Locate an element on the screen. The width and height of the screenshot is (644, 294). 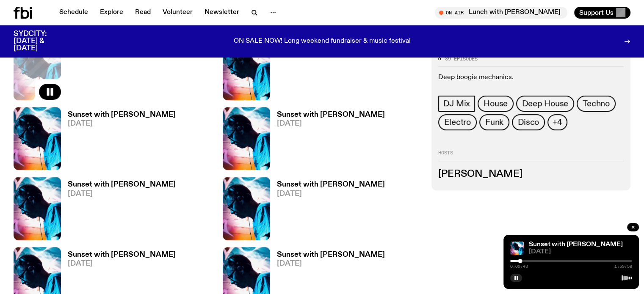
span: Disco is located at coordinates (529, 123).